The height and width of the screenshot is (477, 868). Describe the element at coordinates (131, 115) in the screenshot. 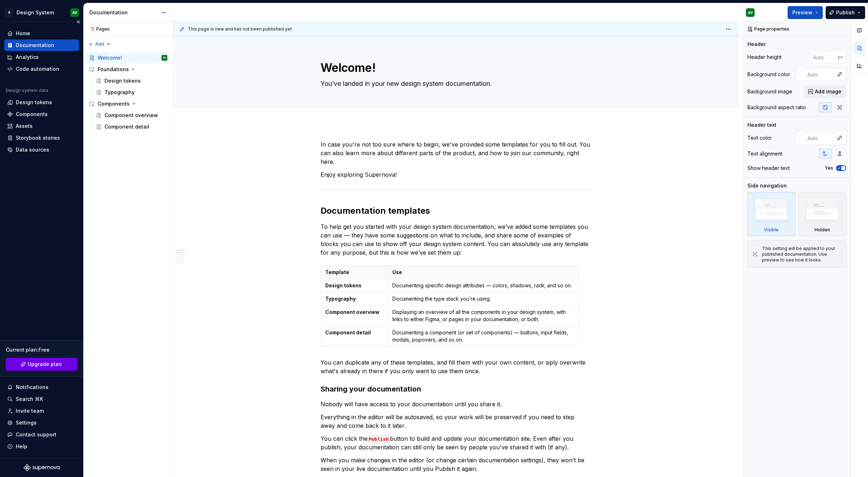

I see `a: Component overview` at that location.